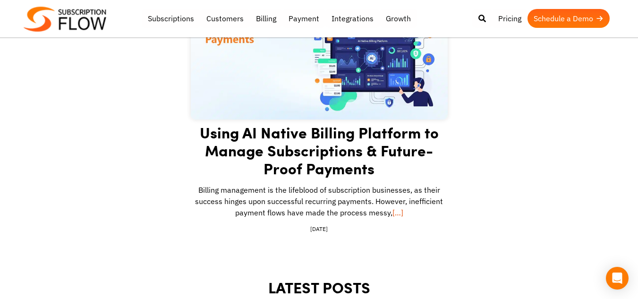 This screenshot has width=638, height=299. Describe the element at coordinates (398, 18) in the screenshot. I see `a: Growth` at that location.